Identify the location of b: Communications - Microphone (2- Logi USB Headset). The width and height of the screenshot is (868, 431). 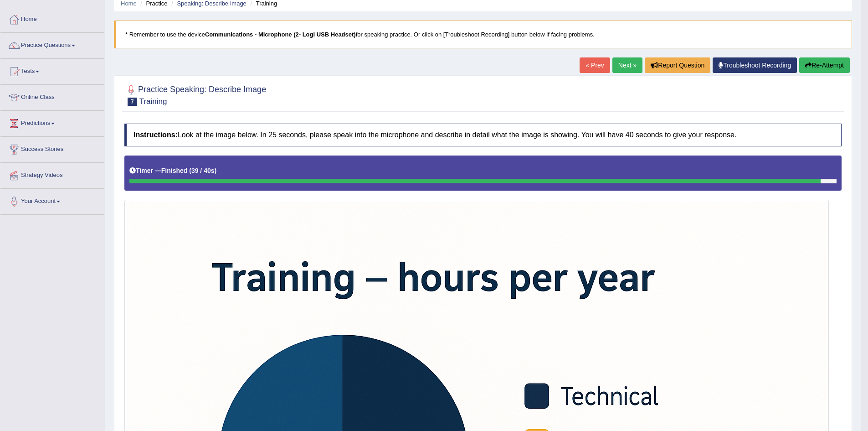
(280, 34).